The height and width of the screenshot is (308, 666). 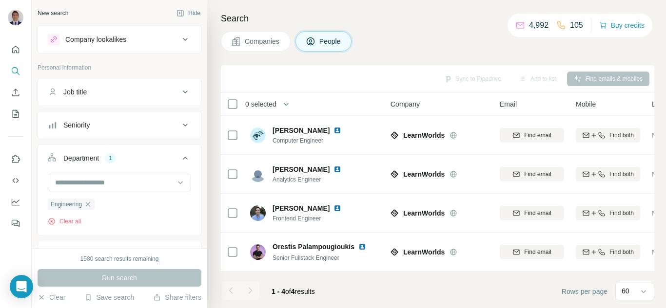 What do you see at coordinates (119, 255) in the screenshot?
I see `button: Personal location` at bounding box center [119, 255].